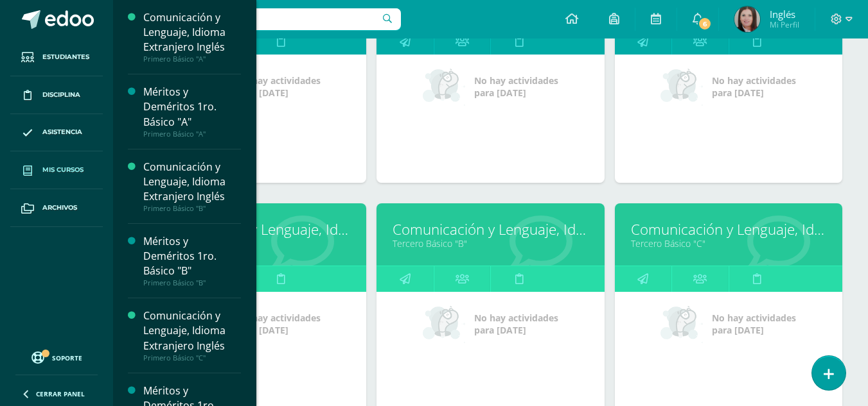  I want to click on div: Méritos y Deméritos 1ro. Básico "B", so click(192, 256).